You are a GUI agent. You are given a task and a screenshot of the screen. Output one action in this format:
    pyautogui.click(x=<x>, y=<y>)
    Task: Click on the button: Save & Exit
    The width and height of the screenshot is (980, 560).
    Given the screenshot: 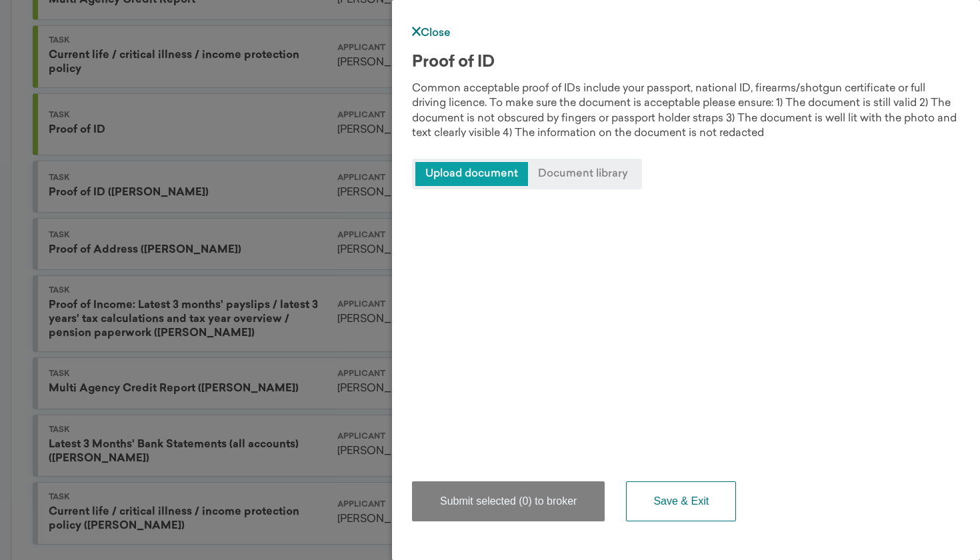 What is the action you would take?
    pyautogui.click(x=681, y=501)
    